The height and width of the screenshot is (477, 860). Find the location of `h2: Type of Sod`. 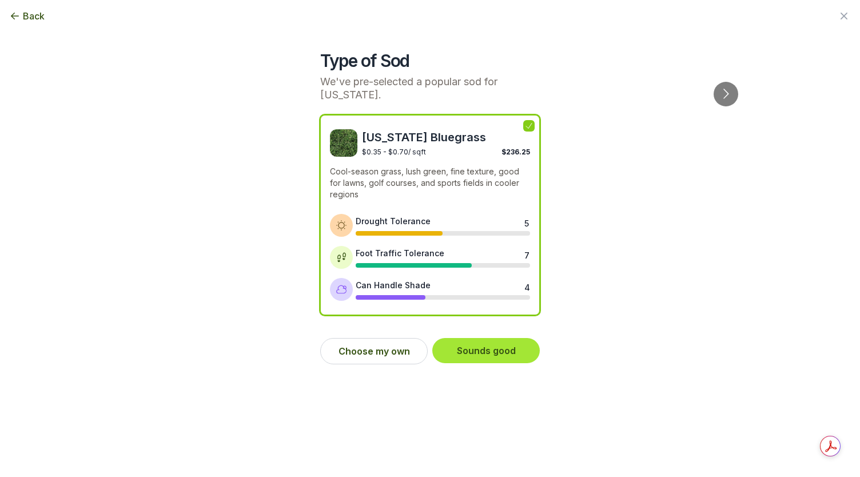

h2: Type of Sod is located at coordinates (430, 61).